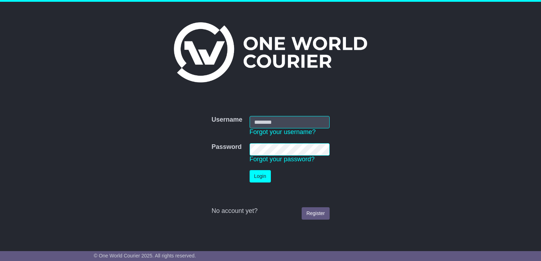 Image resolution: width=541 pixels, height=261 pixels. What do you see at coordinates (315, 213) in the screenshot?
I see `a: Register` at bounding box center [315, 213].